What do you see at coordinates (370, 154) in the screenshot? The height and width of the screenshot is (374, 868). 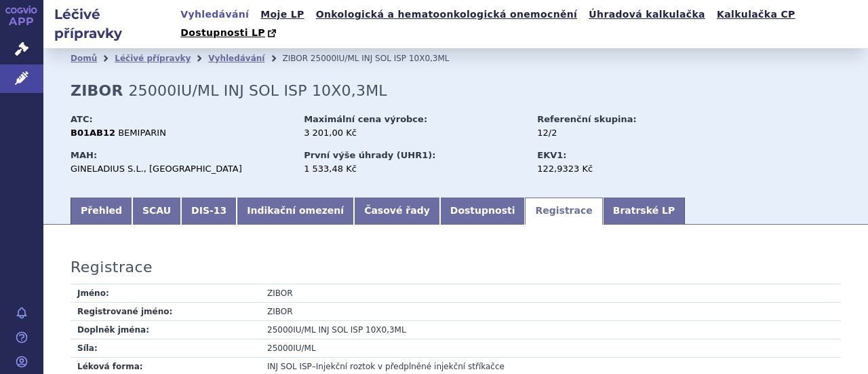 I see `strong: První výše úhrady (UHR1):` at bounding box center [370, 154].